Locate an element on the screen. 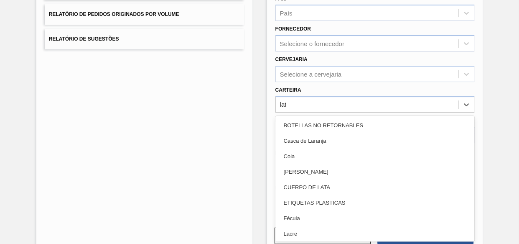 The image size is (519, 244). span: Relatório de Pedidos Originados por Volume is located at coordinates (114, 14).